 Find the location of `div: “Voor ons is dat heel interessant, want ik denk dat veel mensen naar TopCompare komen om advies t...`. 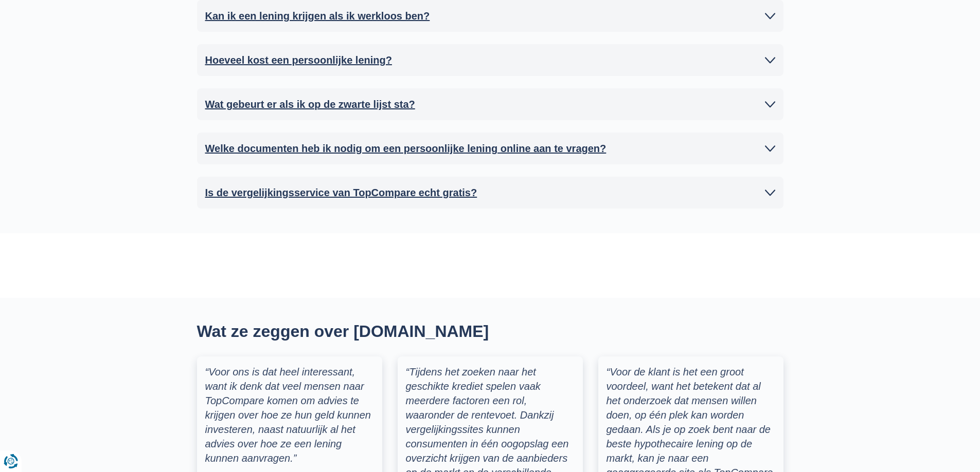

div: “Voor ons is dat heel interessant, want ik denk dat veel mensen naar TopCompare komen om advies t... is located at coordinates (290, 415).